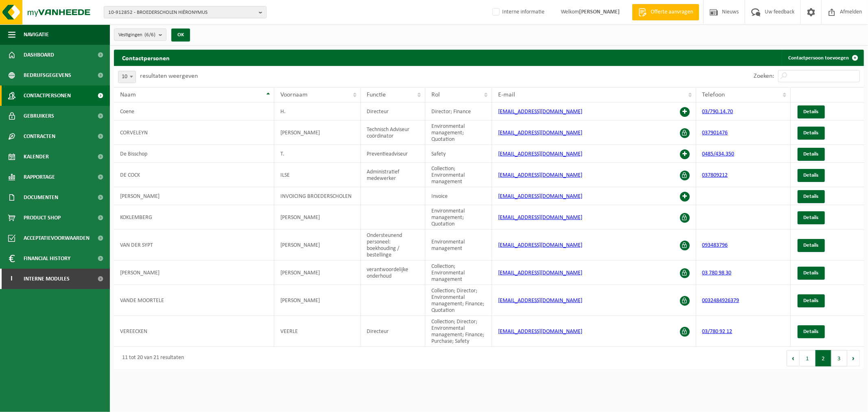 This screenshot has width=868, height=412. I want to click on button: Vestigingen(6/6), so click(140, 35).